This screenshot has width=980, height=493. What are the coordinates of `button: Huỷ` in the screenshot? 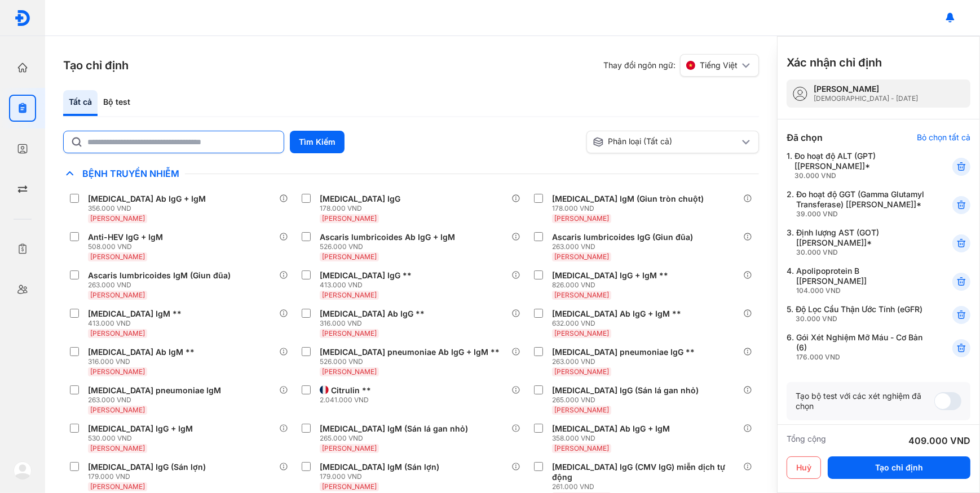 It's located at (804, 467).